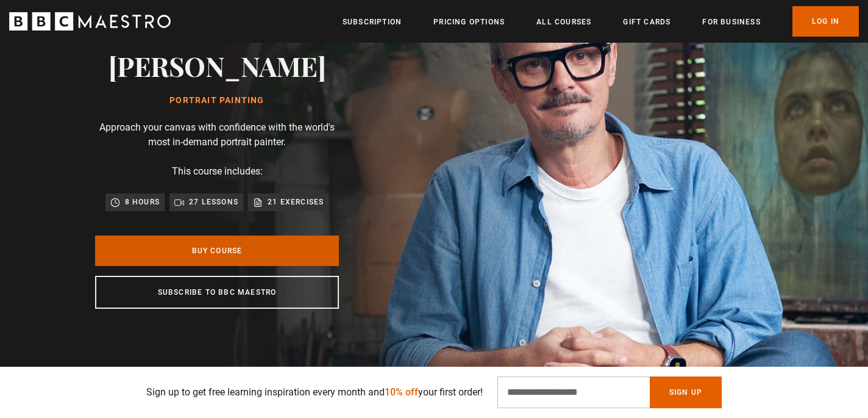 The height and width of the screenshot is (418, 868). What do you see at coordinates (647, 22) in the screenshot?
I see `a: Gift Cards` at bounding box center [647, 22].